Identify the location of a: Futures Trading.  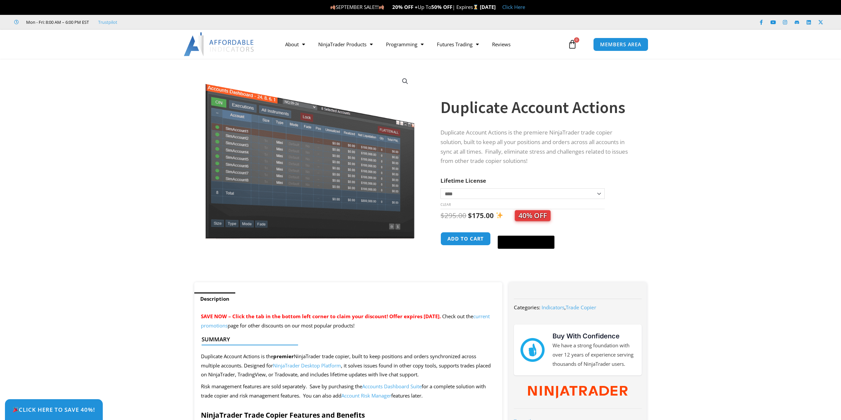
(458, 44).